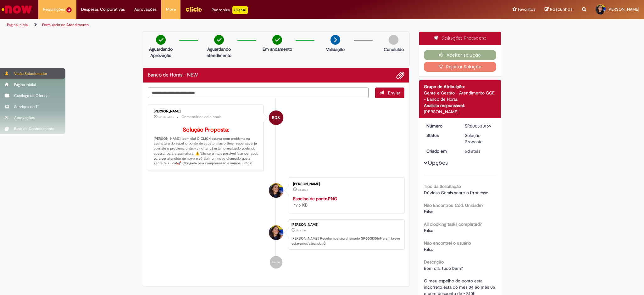 The image size is (644, 295). What do you see at coordinates (453, 205) in the screenshot?
I see `b: Não Encontrou Cód. Unidade?` at bounding box center [453, 205].